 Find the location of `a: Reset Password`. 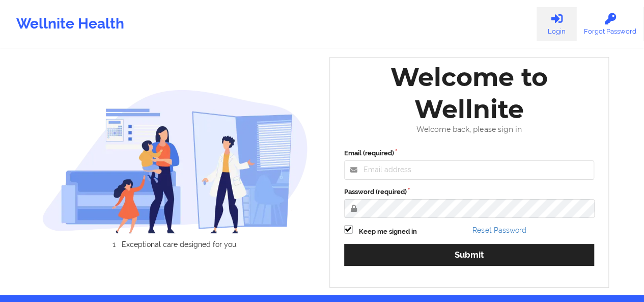

a: Reset Password is located at coordinates (499, 230).